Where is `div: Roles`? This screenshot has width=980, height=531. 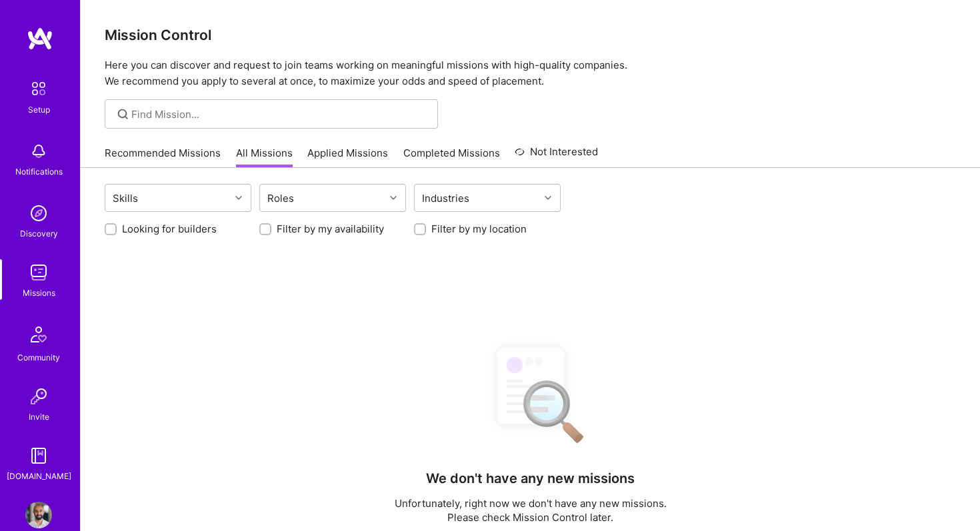 div: Roles is located at coordinates (281, 198).